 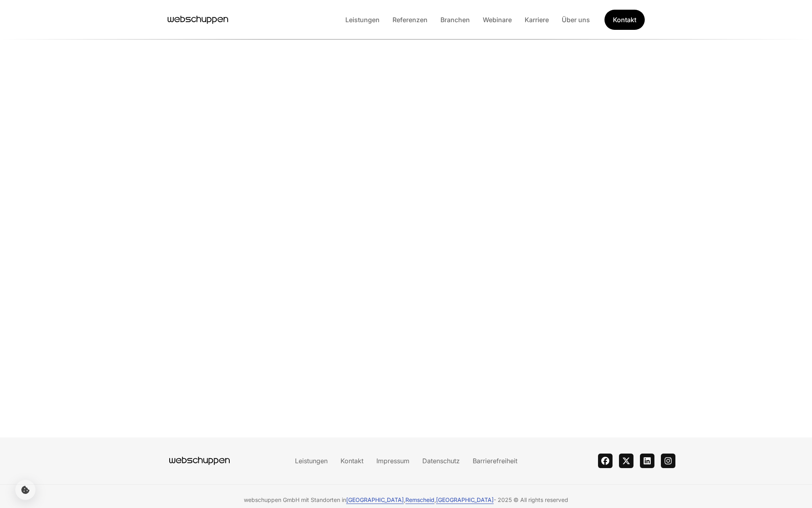 What do you see at coordinates (393, 461) in the screenshot?
I see `a: Impressum` at bounding box center [393, 461].